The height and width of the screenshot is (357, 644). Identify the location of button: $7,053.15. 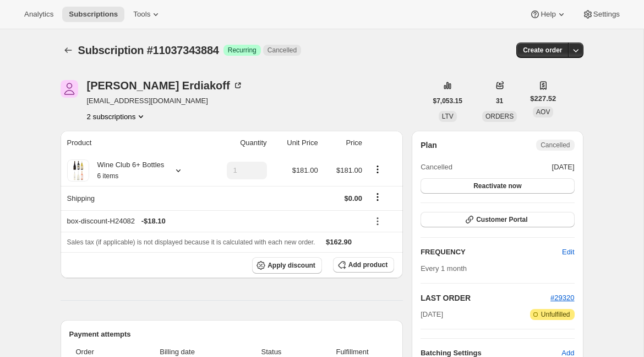
(447, 101).